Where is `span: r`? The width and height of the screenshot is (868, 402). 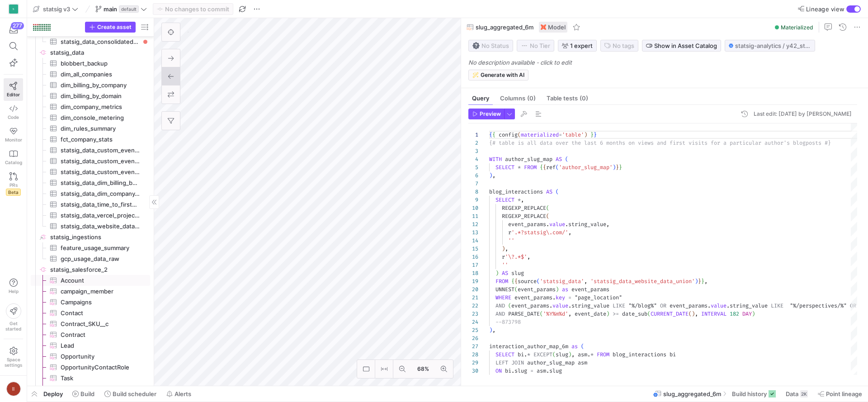 span: r is located at coordinates (503, 257).